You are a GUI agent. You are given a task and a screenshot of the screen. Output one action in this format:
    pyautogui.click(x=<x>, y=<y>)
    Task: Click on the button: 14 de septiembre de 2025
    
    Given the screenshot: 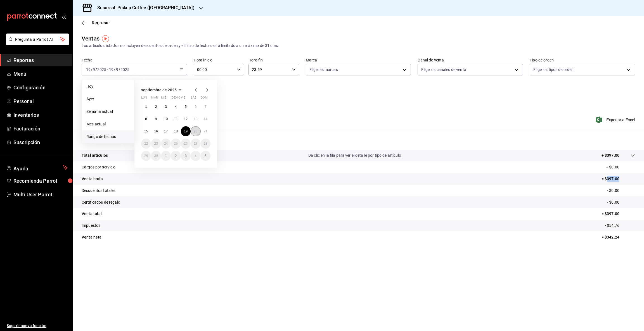 What is the action you would take?
    pyautogui.click(x=206, y=119)
    